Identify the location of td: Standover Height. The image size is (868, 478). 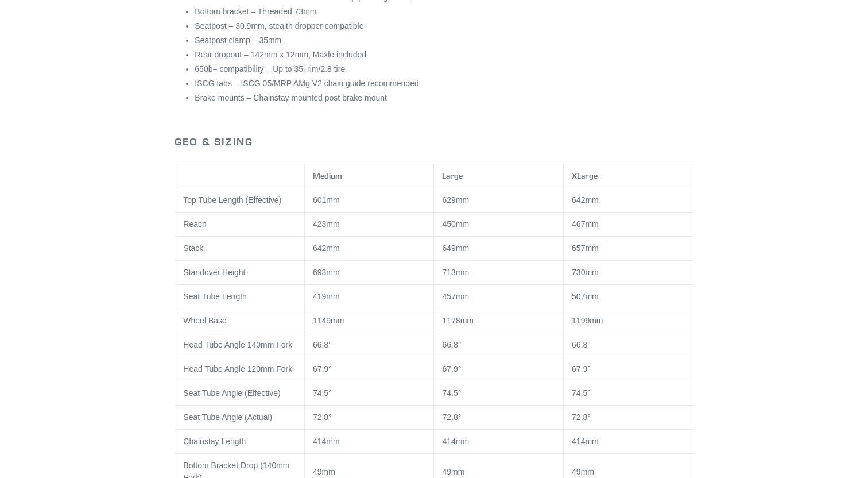
(240, 272).